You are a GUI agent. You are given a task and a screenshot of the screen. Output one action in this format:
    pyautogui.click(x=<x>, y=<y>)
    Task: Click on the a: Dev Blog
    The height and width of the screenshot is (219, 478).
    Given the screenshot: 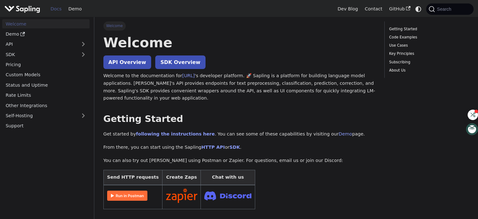 What is the action you would take?
    pyautogui.click(x=348, y=9)
    